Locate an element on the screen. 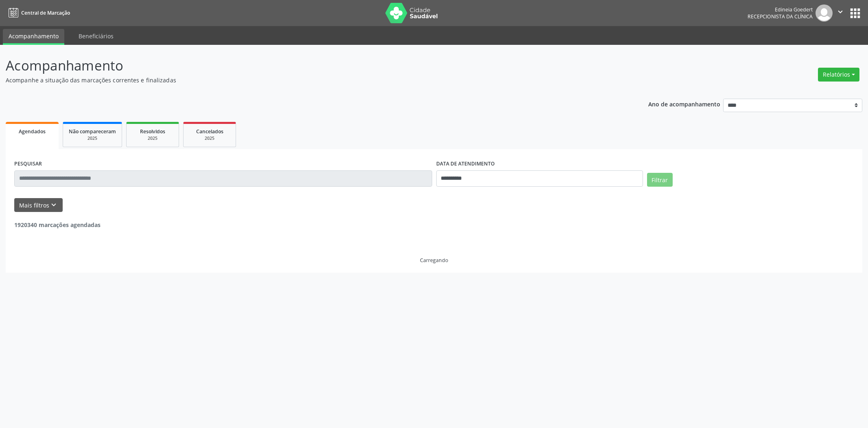 The image size is (868, 428). p: Ano de acompanhamento is located at coordinates (684, 103).